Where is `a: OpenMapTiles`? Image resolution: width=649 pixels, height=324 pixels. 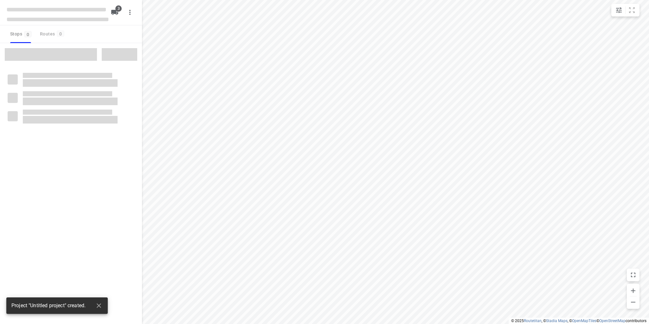 a: OpenMapTiles is located at coordinates (584, 321).